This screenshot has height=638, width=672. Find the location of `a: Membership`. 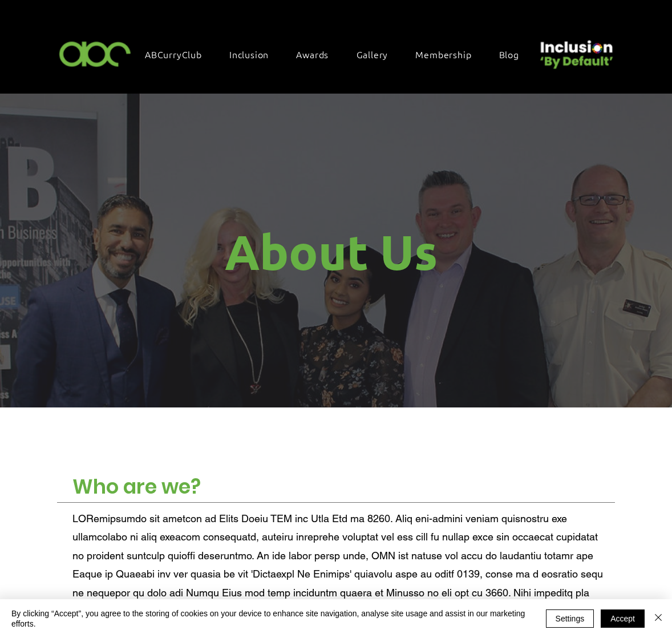

a: Membership is located at coordinates (449, 54).